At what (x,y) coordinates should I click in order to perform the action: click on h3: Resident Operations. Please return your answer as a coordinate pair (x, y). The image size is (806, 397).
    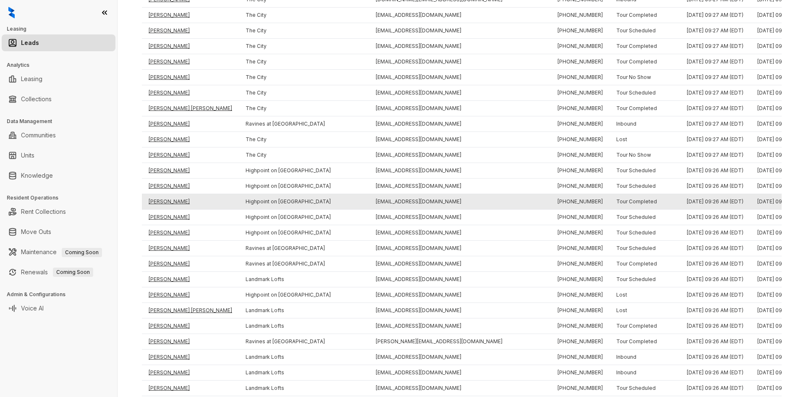
    Looking at the image, I should click on (62, 198).